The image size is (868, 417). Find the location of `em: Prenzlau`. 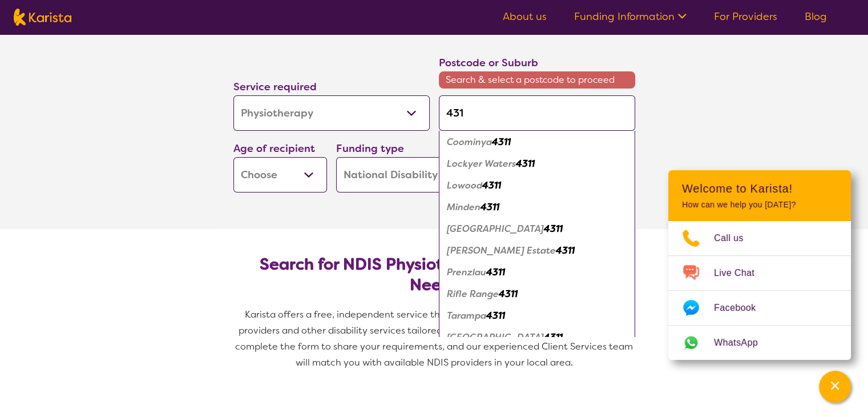

em: Prenzlau is located at coordinates (466, 272).